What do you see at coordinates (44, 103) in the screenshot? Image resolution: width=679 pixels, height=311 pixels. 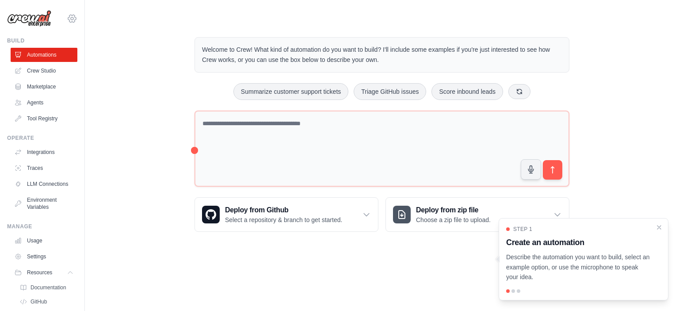 I see `a: Agents` at bounding box center [44, 103].